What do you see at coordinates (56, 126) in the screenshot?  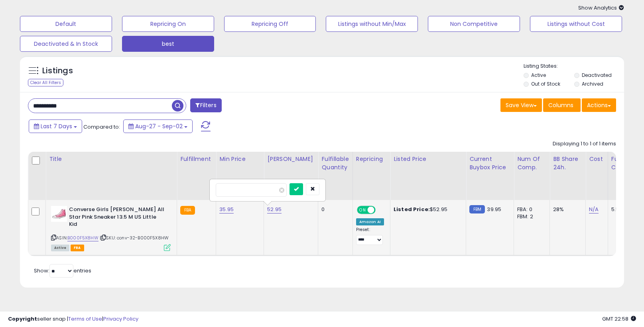 I see `button: Last 7 Days` at bounding box center [56, 126].